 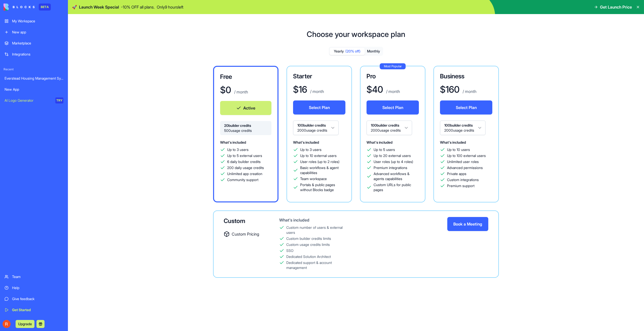 What do you see at coordinates (34, 32) in the screenshot?
I see `a: New app` at bounding box center [34, 32].